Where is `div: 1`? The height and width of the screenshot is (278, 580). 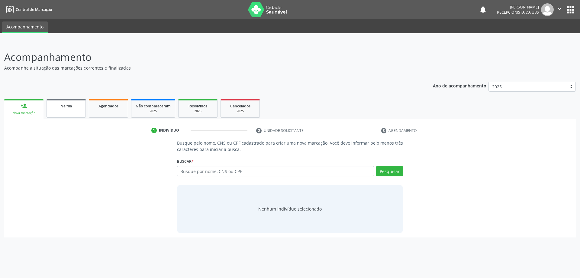 div: 1 is located at coordinates (154, 130).